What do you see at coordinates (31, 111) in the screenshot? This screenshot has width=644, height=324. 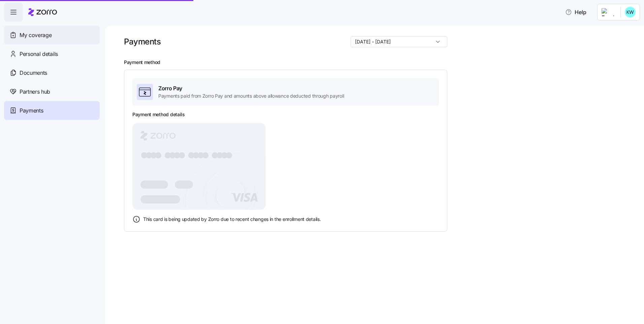 I see `span: Payments` at bounding box center [31, 111].